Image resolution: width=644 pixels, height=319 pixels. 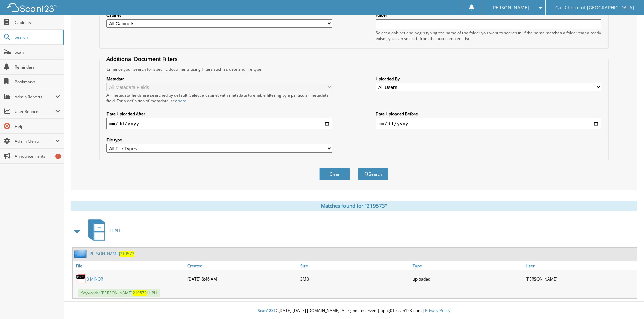 I want to click on a: here, so click(x=182, y=101).